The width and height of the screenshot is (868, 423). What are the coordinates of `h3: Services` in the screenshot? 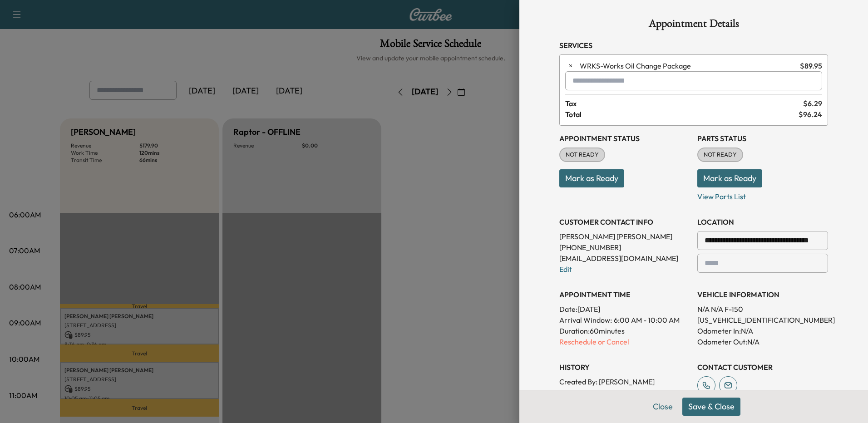 It's located at (694, 45).